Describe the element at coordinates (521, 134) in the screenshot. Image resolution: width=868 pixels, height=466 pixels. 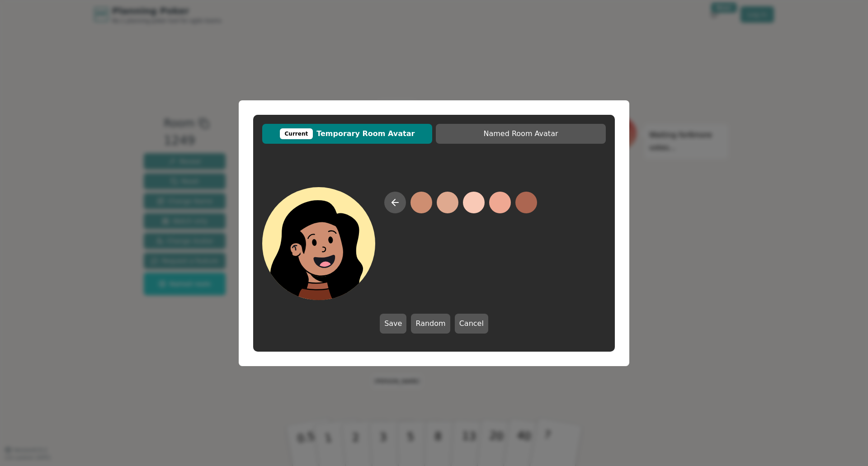
I see `span: Named Room Avatar` at that location.